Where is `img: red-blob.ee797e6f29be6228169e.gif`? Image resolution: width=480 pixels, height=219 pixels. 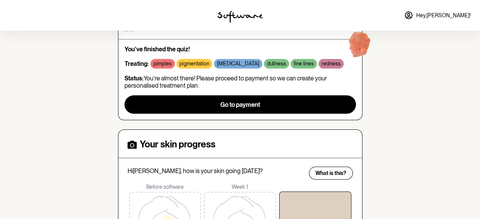
img: red-blob.ee797e6f29be6228169e.gif is located at coordinates (360, 46).